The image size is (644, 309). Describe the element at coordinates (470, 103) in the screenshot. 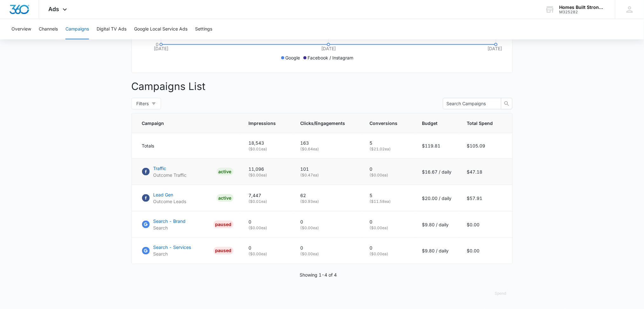

I see `input: Search Campaigns` at that location.